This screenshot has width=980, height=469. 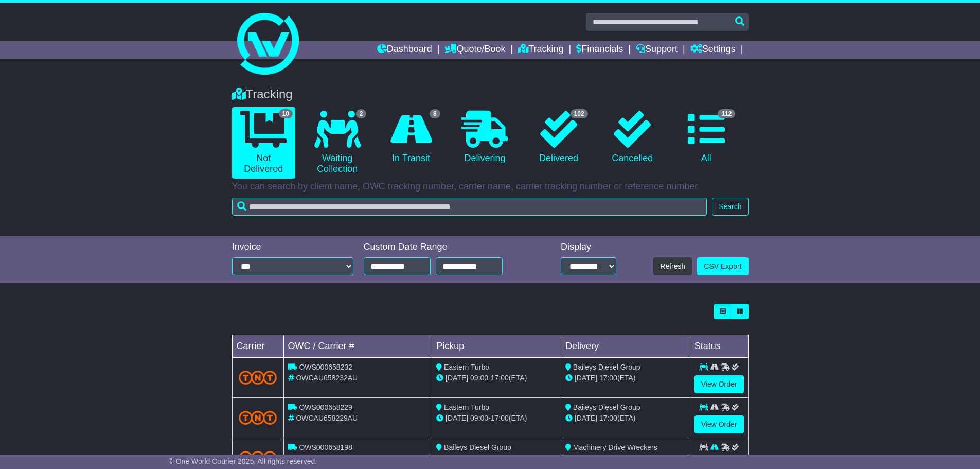 What do you see at coordinates (258, 346) in the screenshot?
I see `td: Carrier` at bounding box center [258, 346].